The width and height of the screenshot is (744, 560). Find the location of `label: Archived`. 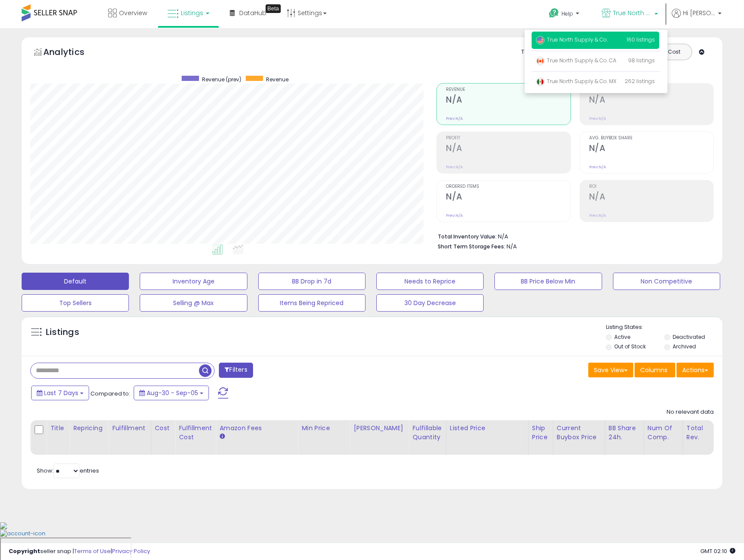

label: Archived is located at coordinates (684, 346).